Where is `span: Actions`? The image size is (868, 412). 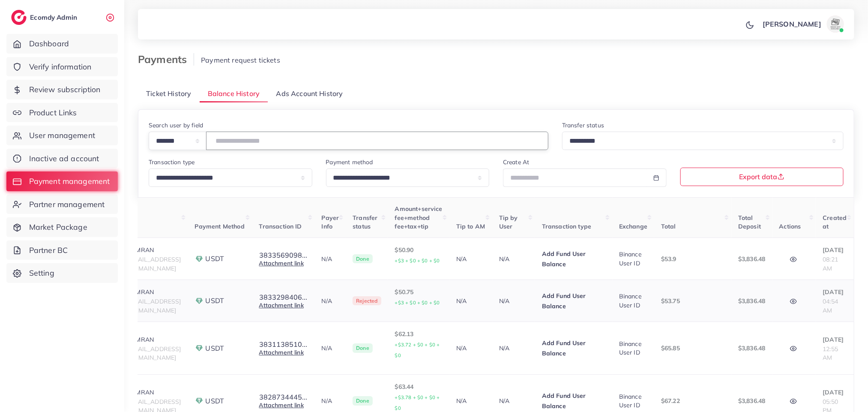 span: Actions is located at coordinates (790, 226).